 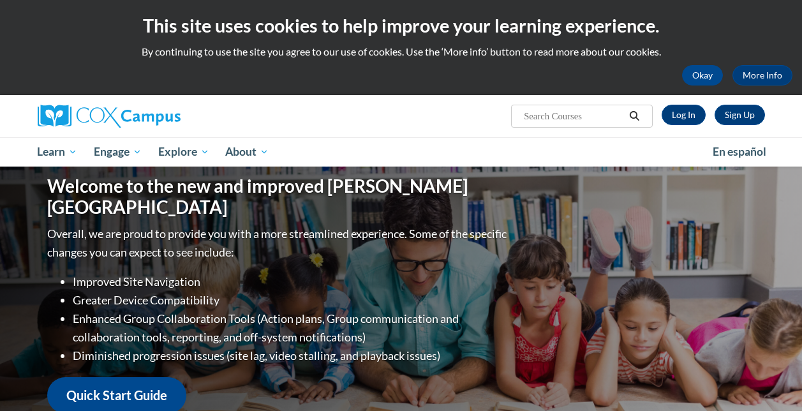 What do you see at coordinates (109, 116) in the screenshot?
I see `img: Cox Campus` at bounding box center [109, 116].